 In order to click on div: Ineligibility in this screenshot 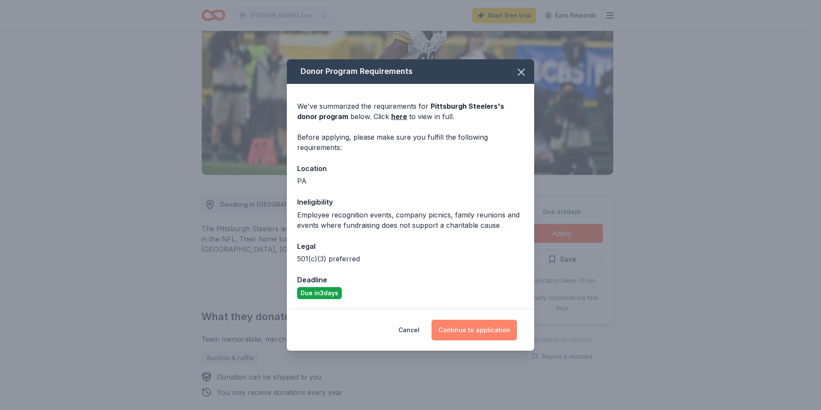, I will do `click(411, 202)`.